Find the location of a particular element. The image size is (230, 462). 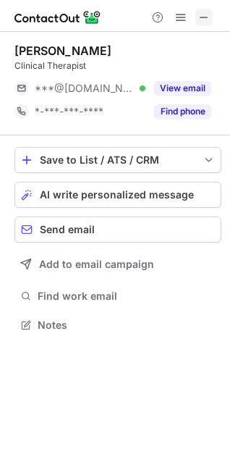

span: AI write personalized message is located at coordinates (117, 195).